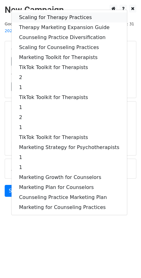 The width and height of the screenshot is (141, 278). I want to click on div: Chat Widget, so click(125, 263).